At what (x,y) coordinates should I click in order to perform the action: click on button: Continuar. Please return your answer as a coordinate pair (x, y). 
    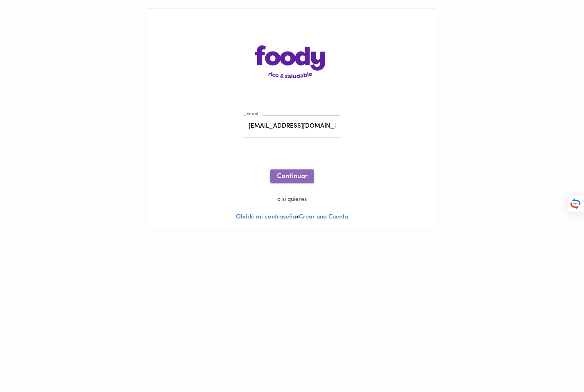
    Looking at the image, I should click on (292, 176).